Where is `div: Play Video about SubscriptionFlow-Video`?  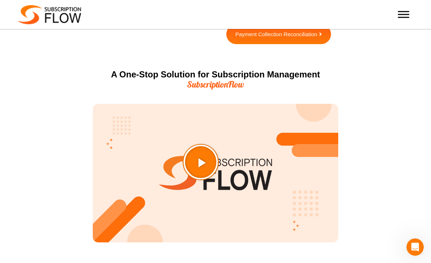
div: Play Video about SubscriptionFlow-Video is located at coordinates (219, 180).